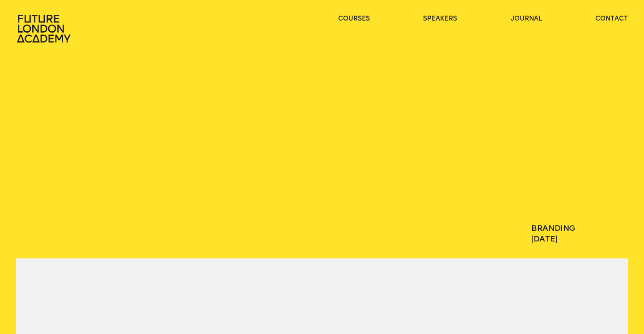 This screenshot has height=334, width=644. I want to click on a: courses, so click(354, 19).